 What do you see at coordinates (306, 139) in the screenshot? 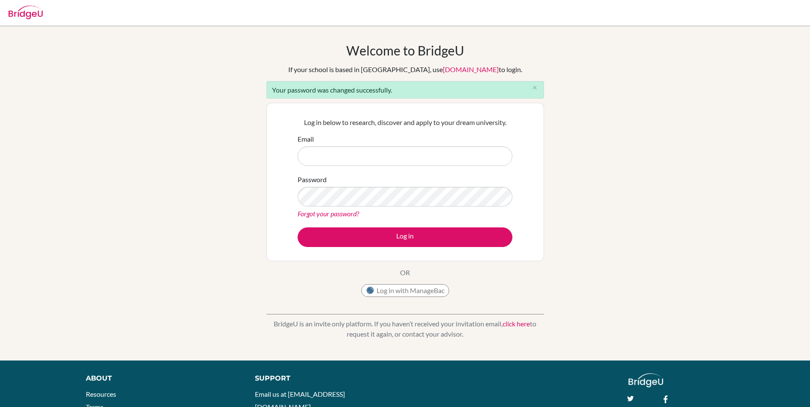
I see `label: Email` at bounding box center [306, 139].